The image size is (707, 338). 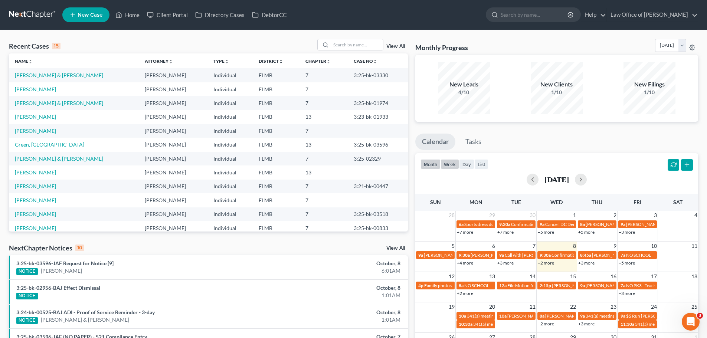 What do you see at coordinates (464, 92) in the screenshot?
I see `div: 4/10` at bounding box center [464, 92].